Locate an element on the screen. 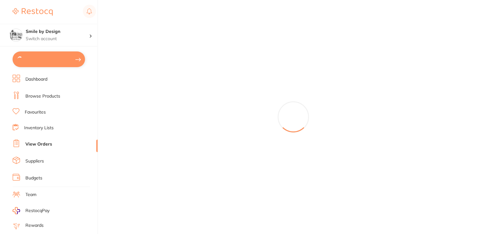 This screenshot has height=234, width=480. span: RestocqPay is located at coordinates (37, 211).